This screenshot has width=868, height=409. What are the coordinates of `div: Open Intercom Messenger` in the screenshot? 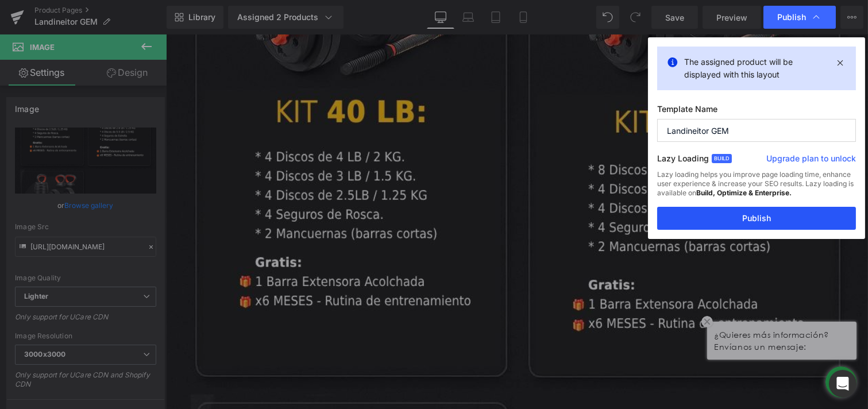 It's located at (843, 384).